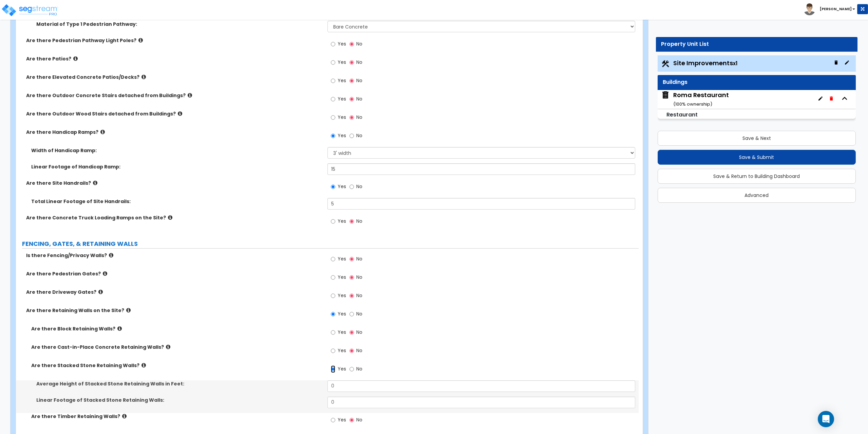 Image resolution: width=868 pixels, height=434 pixels. What do you see at coordinates (695, 99) in the screenshot?
I see `span: Roma Restaurant` at bounding box center [695, 99].